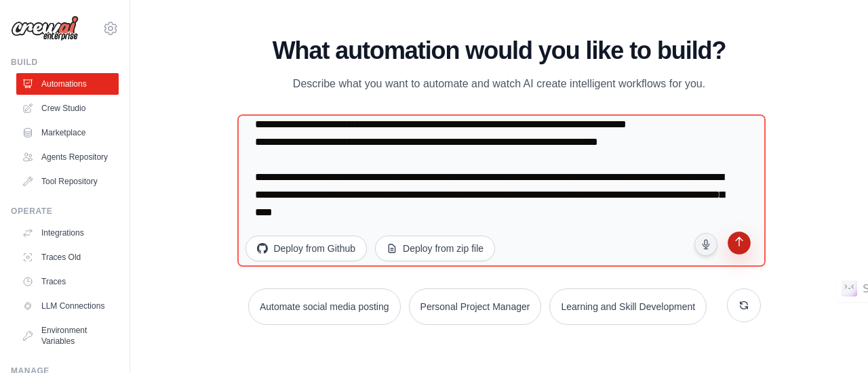  Describe the element at coordinates (67, 133) in the screenshot. I see `a: Marketplace` at that location.